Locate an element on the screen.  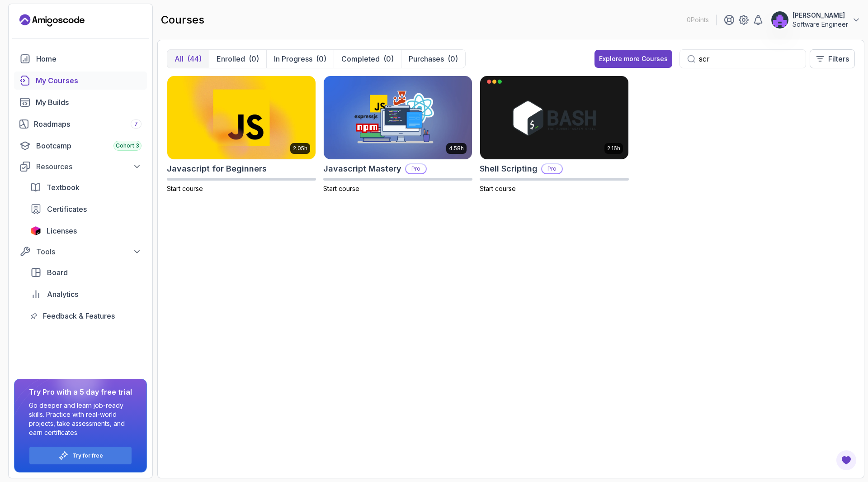
div: Bootcamp is located at coordinates (89, 145).